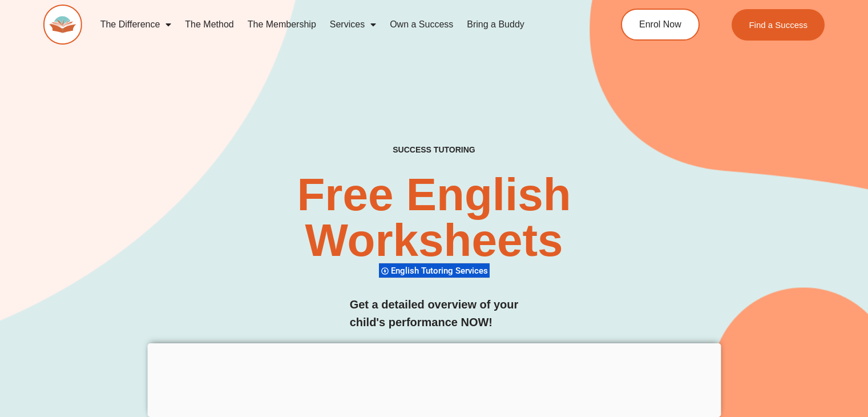 The height and width of the screenshot is (417, 868). Describe the element at coordinates (421, 24) in the screenshot. I see `a: Own a Success` at that location.